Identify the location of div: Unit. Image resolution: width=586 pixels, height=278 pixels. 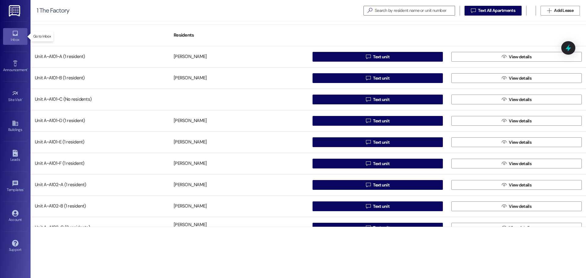
(100, 35).